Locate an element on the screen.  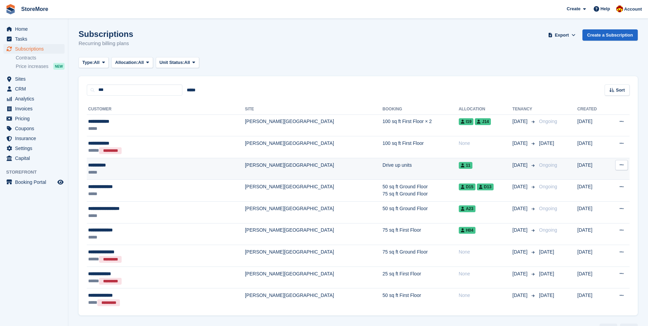
span: Price increases is located at coordinates (32, 66).